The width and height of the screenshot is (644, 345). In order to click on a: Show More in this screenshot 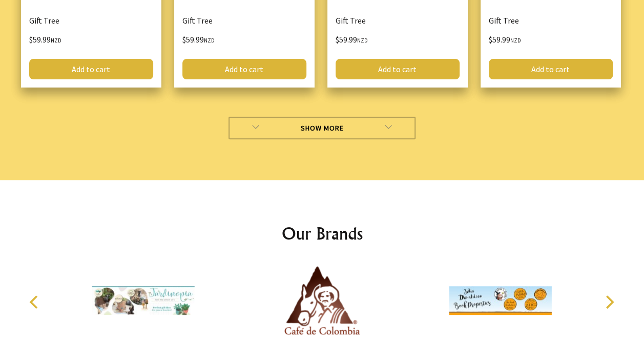, I will do `click(322, 128)`.